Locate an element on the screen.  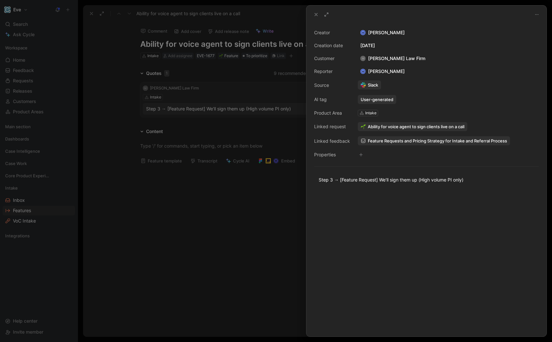
div: Creator is located at coordinates (332, 33).